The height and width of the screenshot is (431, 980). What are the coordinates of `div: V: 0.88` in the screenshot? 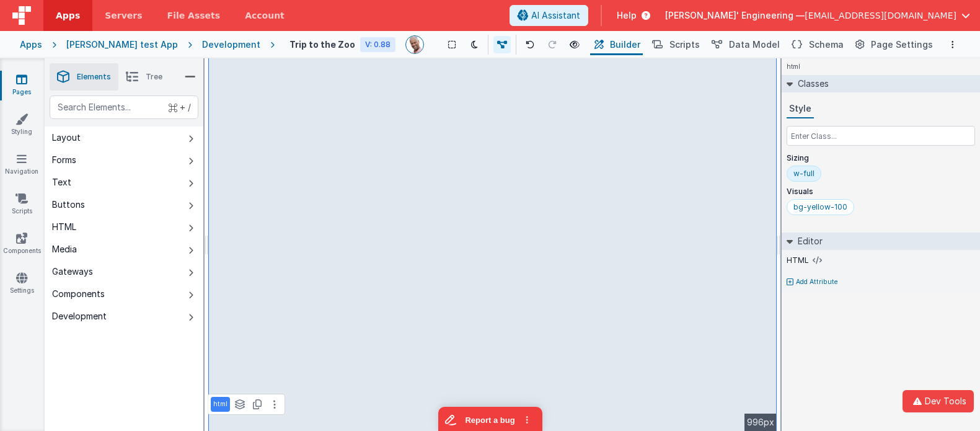 It's located at (378, 45).